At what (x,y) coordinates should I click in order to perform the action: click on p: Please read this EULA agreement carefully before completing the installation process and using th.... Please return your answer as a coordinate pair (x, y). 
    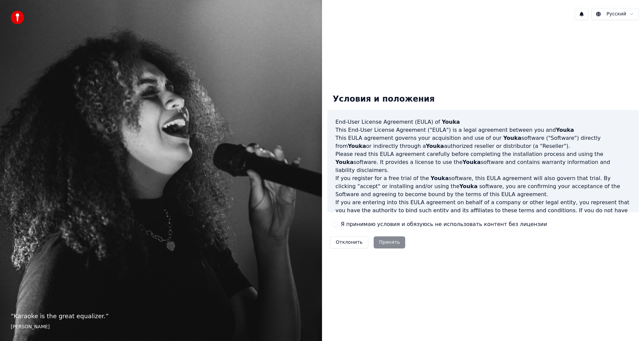
    Looking at the image, I should click on (483, 162).